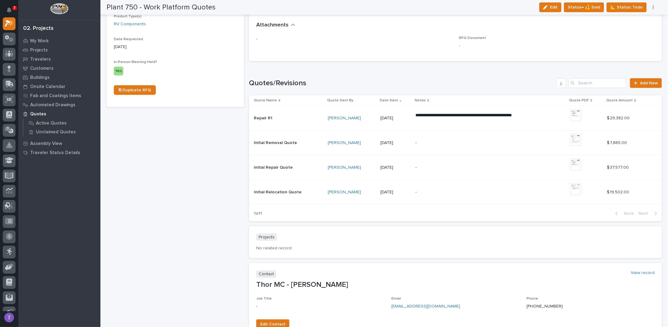 The image size is (668, 327). What do you see at coordinates (274, 167) in the screenshot?
I see `p: Initial Repair Quote` at bounding box center [274, 167].